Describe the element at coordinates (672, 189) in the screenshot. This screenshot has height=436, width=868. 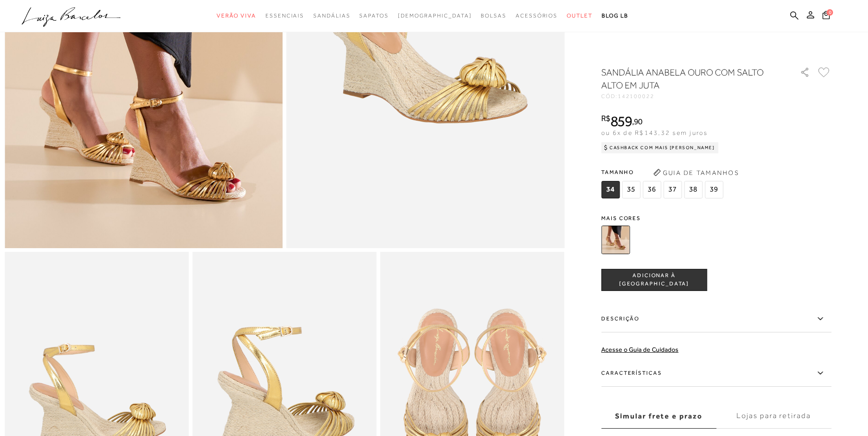
I see `span: 37` at that location.